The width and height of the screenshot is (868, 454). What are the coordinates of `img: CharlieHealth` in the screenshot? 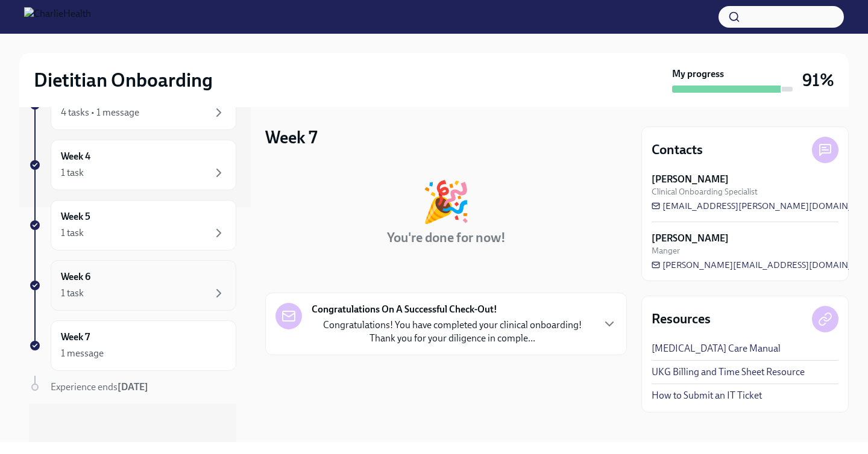 It's located at (57, 17).